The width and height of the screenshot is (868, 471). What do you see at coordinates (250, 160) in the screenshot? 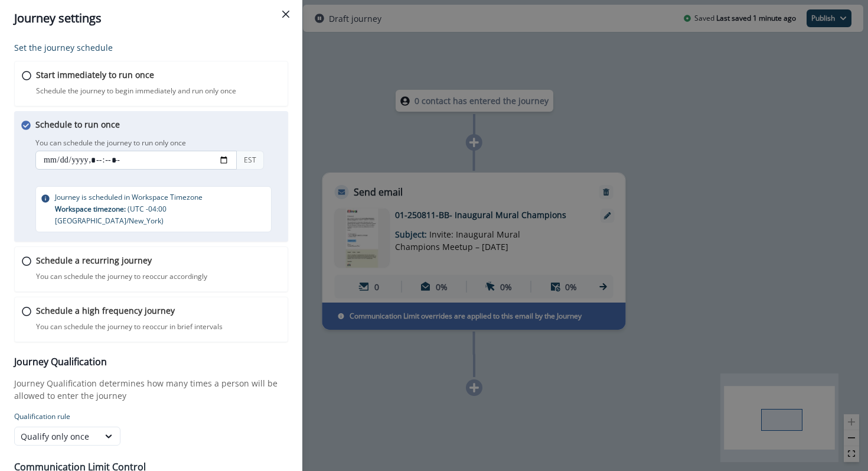
I see `div: EST` at bounding box center [250, 160].